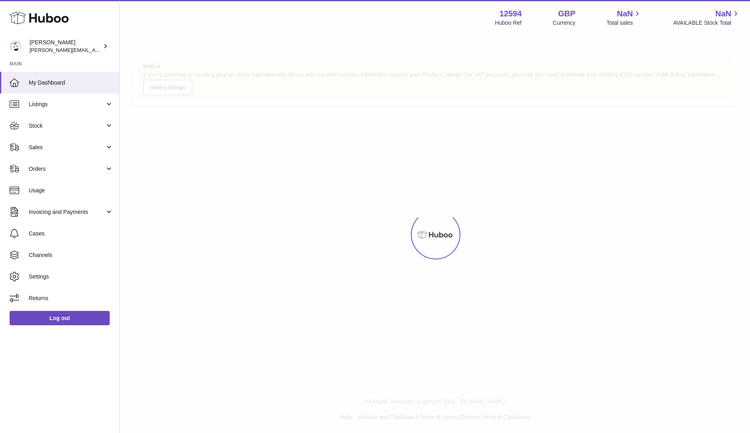  Describe the element at coordinates (566, 14) in the screenshot. I see `strong: GBP` at that location.